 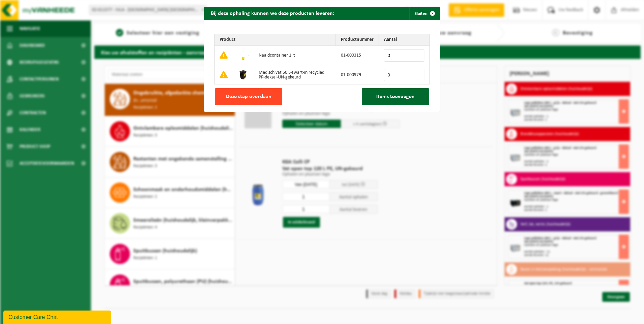 What do you see at coordinates (404, 40) in the screenshot?
I see `th: Aantal` at bounding box center [404, 40].